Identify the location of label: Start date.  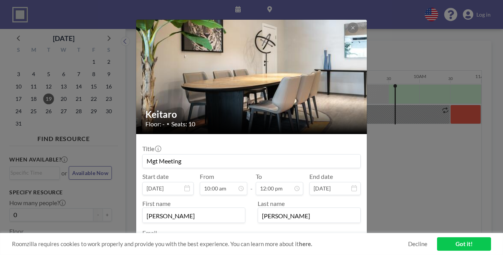
(156, 176).